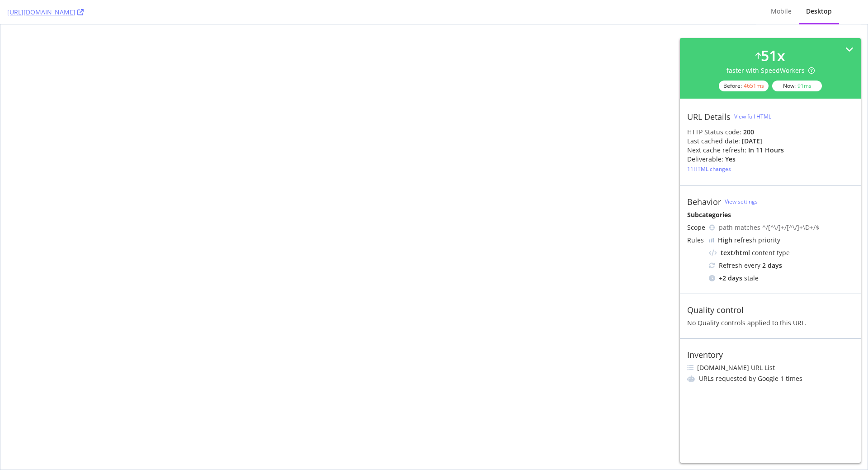  What do you see at coordinates (725, 240) in the screenshot?
I see `div: High` at bounding box center [725, 240].